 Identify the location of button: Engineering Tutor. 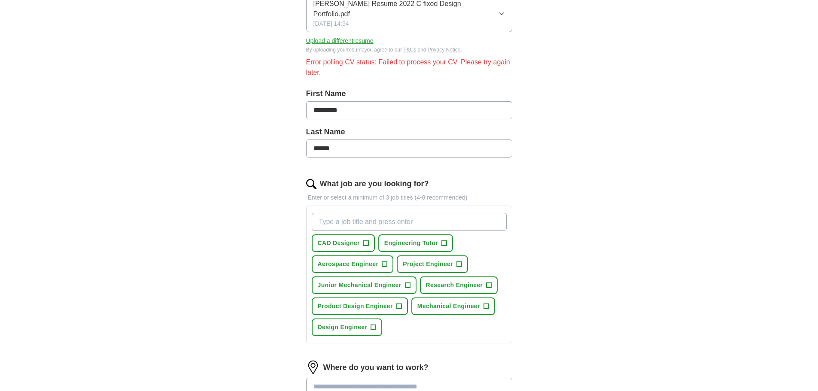
(416, 243).